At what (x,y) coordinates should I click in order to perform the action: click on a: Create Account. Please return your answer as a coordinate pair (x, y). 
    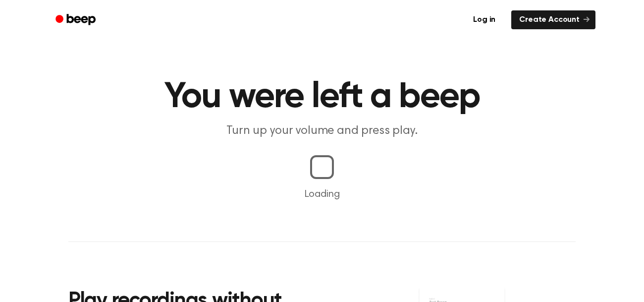
    Looking at the image, I should click on (553, 20).